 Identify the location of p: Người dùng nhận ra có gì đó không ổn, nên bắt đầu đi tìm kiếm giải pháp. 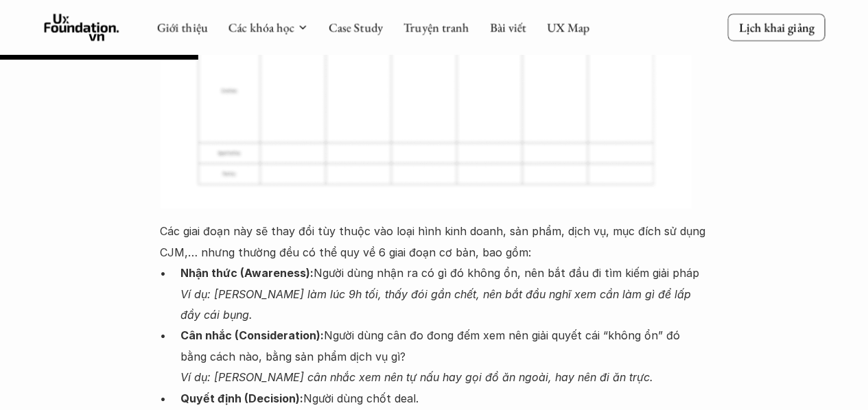
(444, 294).